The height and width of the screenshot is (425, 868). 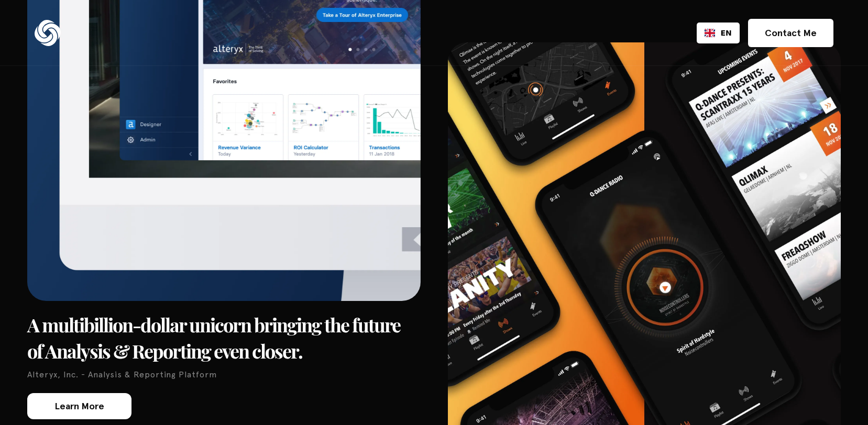 I want to click on div: Language Switcher, so click(x=718, y=33).